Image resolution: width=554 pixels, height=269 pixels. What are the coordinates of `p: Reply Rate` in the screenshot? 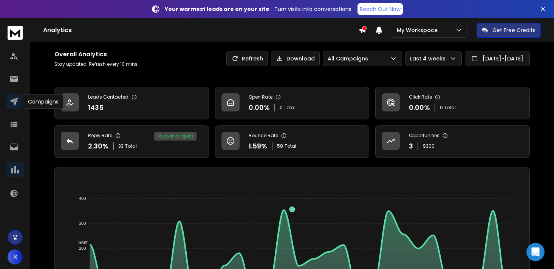 It's located at (100, 136).